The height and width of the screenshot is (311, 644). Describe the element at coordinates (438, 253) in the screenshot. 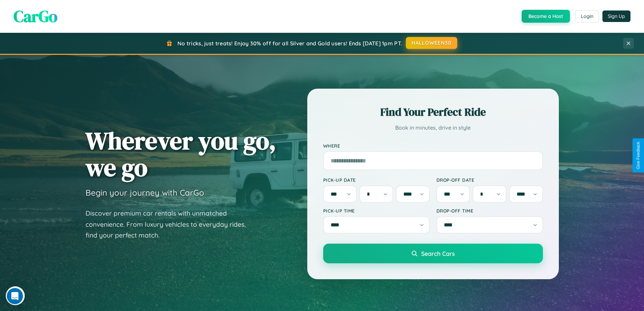

I see `span: Search Cars` at that location.